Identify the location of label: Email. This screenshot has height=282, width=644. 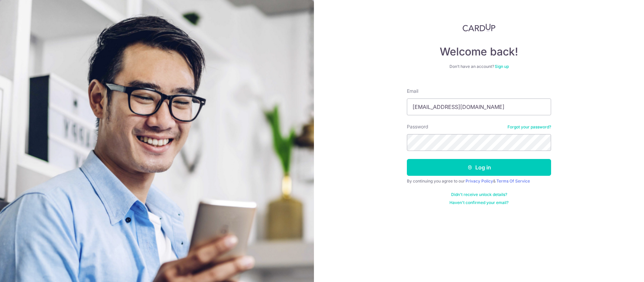
(413, 91).